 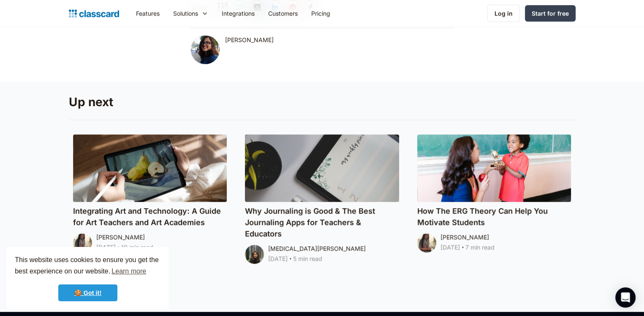 I want to click on a: Start for free, so click(x=550, y=13).